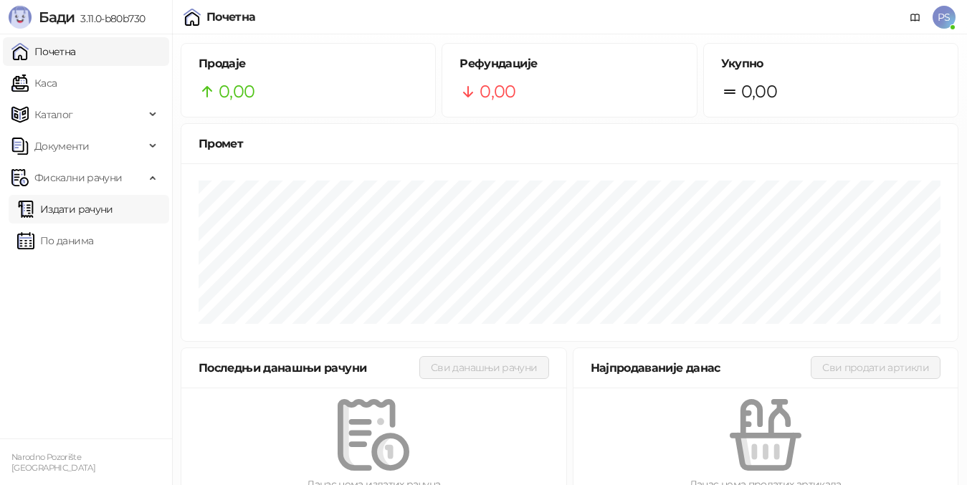 This screenshot has height=485, width=967. Describe the element at coordinates (55, 241) in the screenshot. I see `a: По данима` at that location.